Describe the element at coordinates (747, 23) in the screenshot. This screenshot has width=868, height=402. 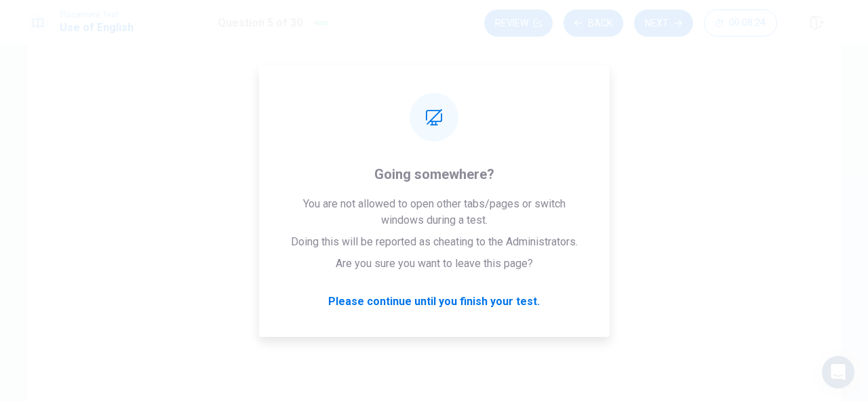
I see `span: 00:08:24` at that location.